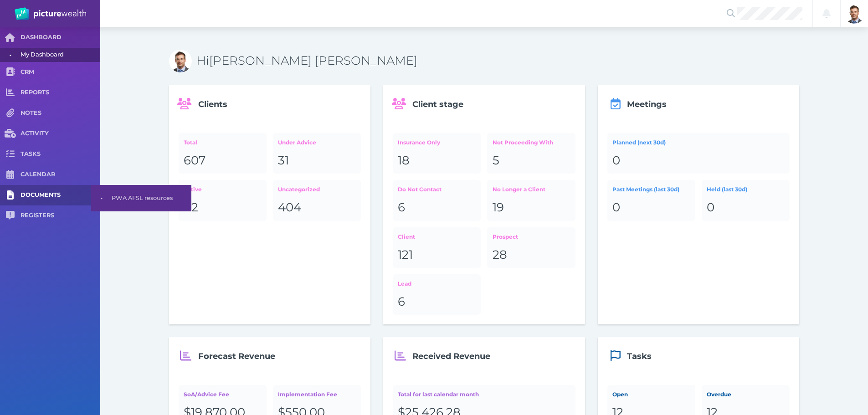 Image resolution: width=868 pixels, height=415 pixels. Describe the element at coordinates (141, 198) in the screenshot. I see `a: •PWA AFSL resources` at that location.